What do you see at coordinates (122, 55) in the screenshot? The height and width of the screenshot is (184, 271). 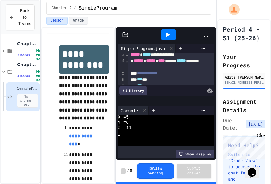 I see `div: 3` at bounding box center [122, 55].